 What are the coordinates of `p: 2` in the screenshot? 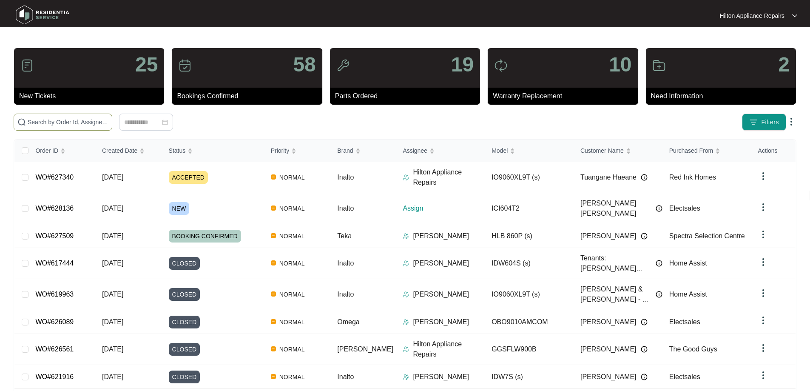 It's located at (784, 65).